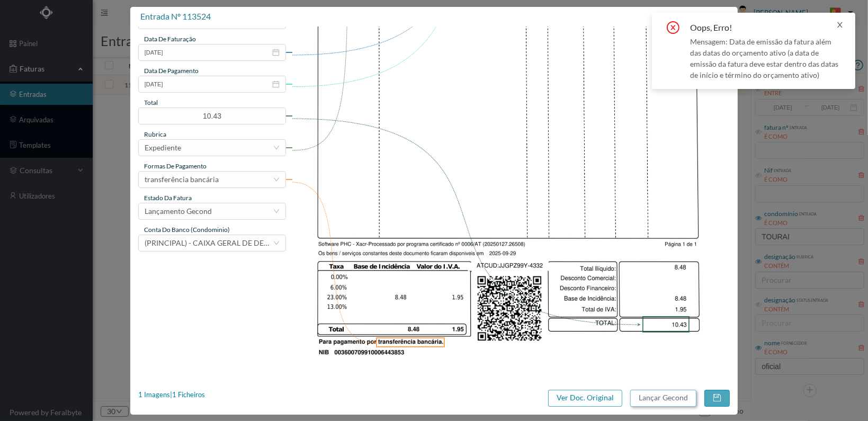  I want to click on div: 1 Imagens | 1 Ficheiros, so click(171, 395).